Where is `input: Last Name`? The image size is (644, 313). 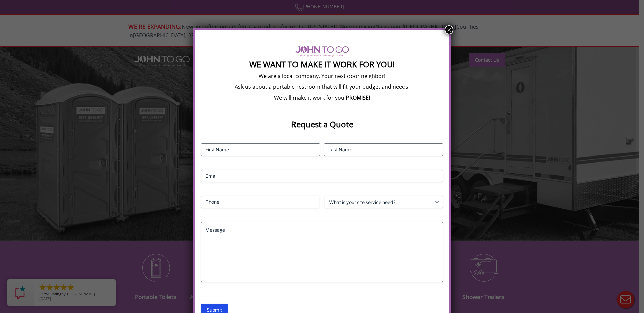
input: Last Name is located at coordinates (383, 150).